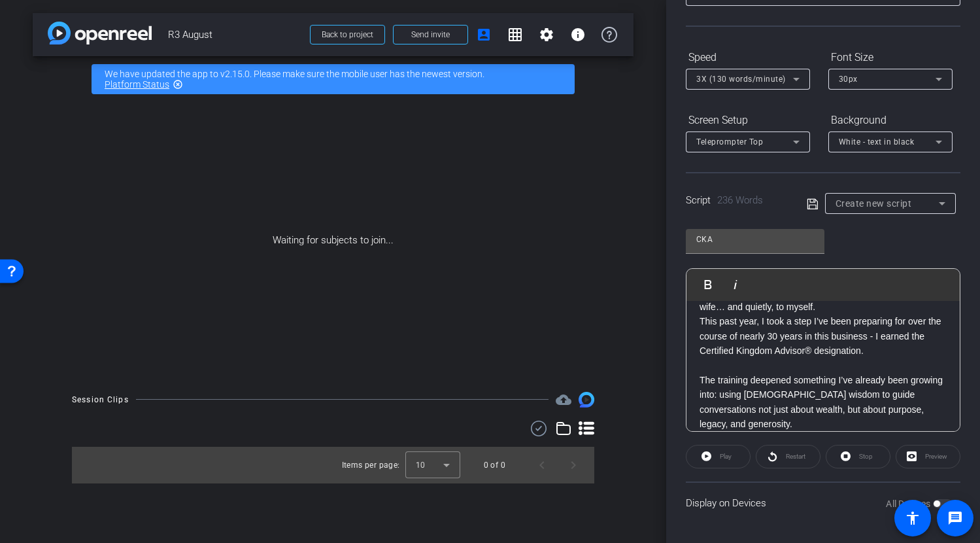 This screenshot has height=543, width=980. Describe the element at coordinates (756, 239) in the screenshot. I see `input: Title` at that location.